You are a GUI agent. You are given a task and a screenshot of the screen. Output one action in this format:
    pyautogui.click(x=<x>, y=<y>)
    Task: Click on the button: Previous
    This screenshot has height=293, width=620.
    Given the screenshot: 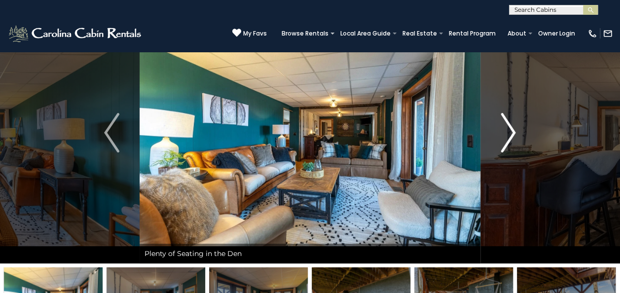 What is the action you would take?
    pyautogui.click(x=112, y=133)
    